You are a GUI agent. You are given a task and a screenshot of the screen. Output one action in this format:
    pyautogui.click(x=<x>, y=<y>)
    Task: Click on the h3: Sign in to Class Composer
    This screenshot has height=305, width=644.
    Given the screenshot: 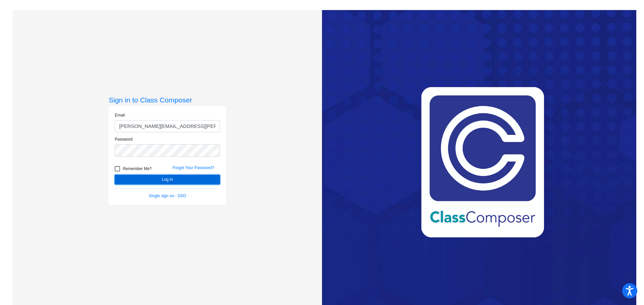 What is the action you would take?
    pyautogui.click(x=167, y=100)
    